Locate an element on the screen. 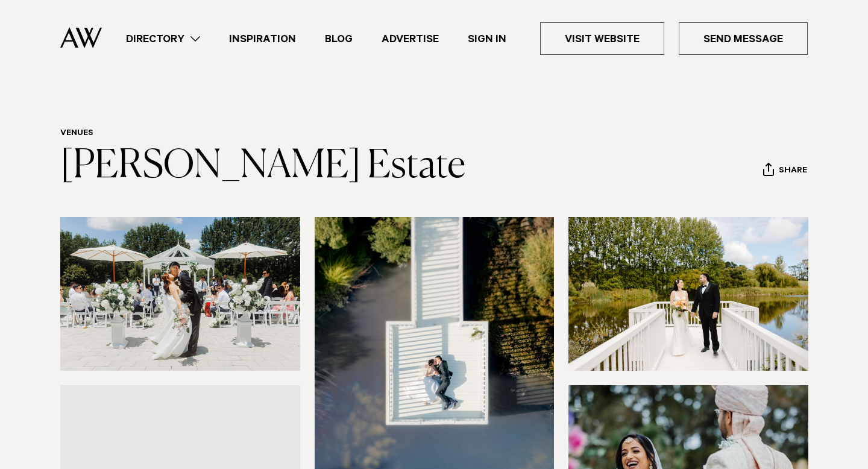 The width and height of the screenshot is (868, 469). a: Visit Website is located at coordinates (602, 38).